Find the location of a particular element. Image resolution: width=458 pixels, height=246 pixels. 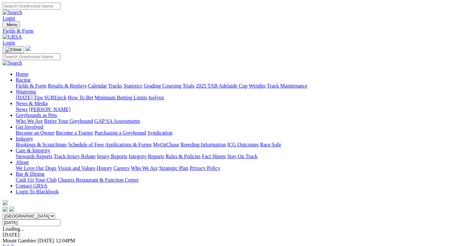

a: News is located at coordinates (22, 109).